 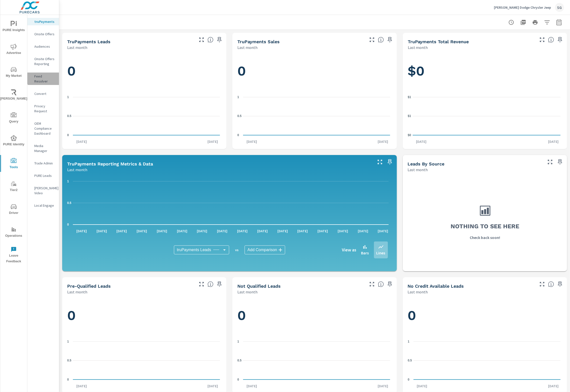 I want to click on span: My Market, so click(x=14, y=73).